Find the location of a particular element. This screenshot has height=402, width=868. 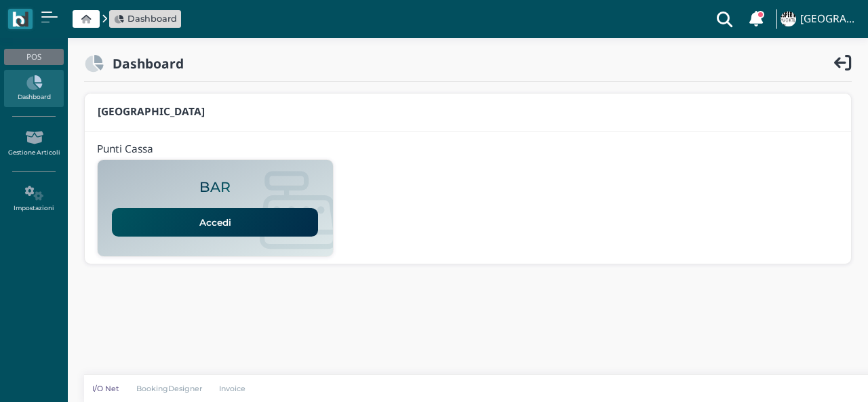

div: POS is located at coordinates (33, 57).